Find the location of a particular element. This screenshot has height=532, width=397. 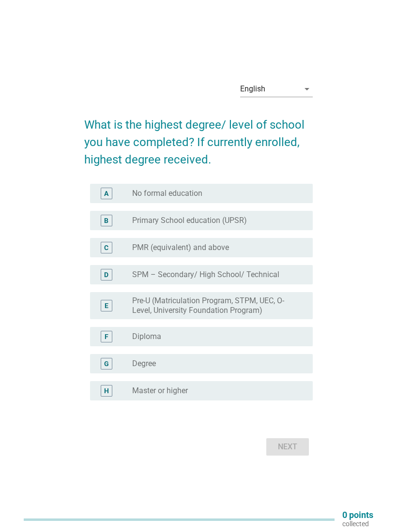

div: C is located at coordinates (106, 248).